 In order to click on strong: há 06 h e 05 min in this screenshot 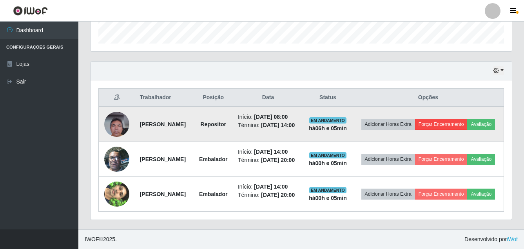, I will do `click(327, 128)`.